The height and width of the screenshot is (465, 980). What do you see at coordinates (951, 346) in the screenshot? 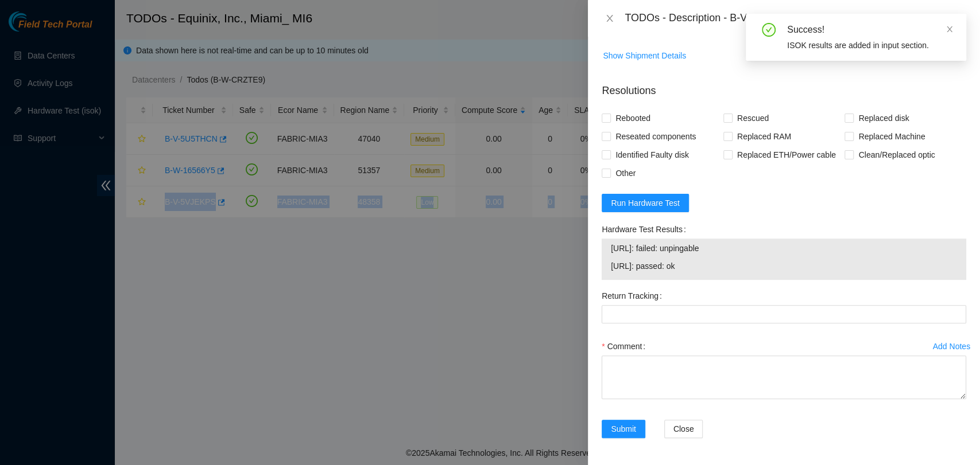
I see `div: Add Notes` at bounding box center [951, 346].